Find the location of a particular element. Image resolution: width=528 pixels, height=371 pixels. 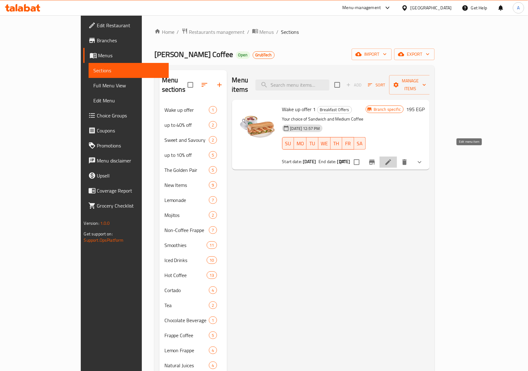

div: up to 40% off is located at coordinates (187, 125).